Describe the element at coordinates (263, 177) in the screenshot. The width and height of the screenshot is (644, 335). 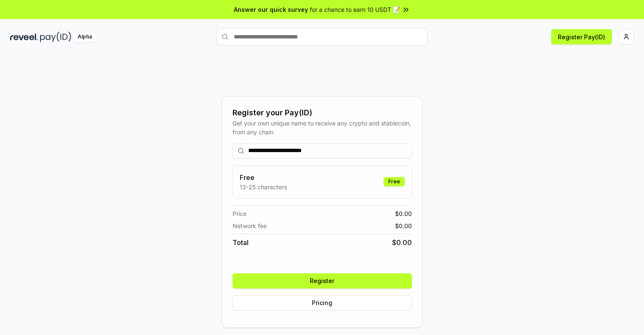
I see `h3: Free` at that location.